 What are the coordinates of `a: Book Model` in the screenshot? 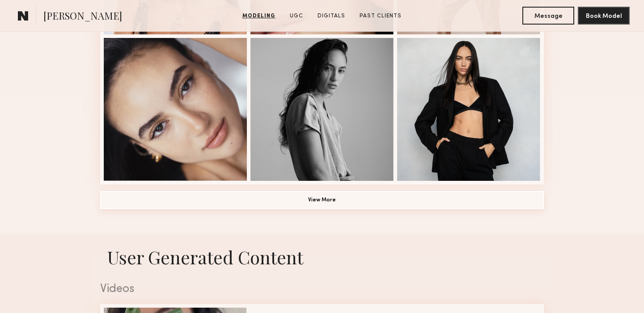 It's located at (604, 15).